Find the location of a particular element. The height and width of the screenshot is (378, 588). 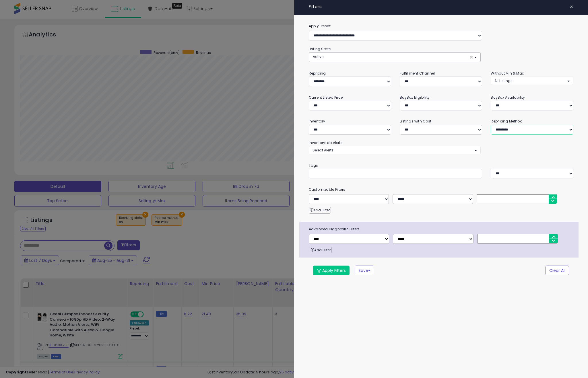

label: Apply Preset: is located at coordinates (441, 26).